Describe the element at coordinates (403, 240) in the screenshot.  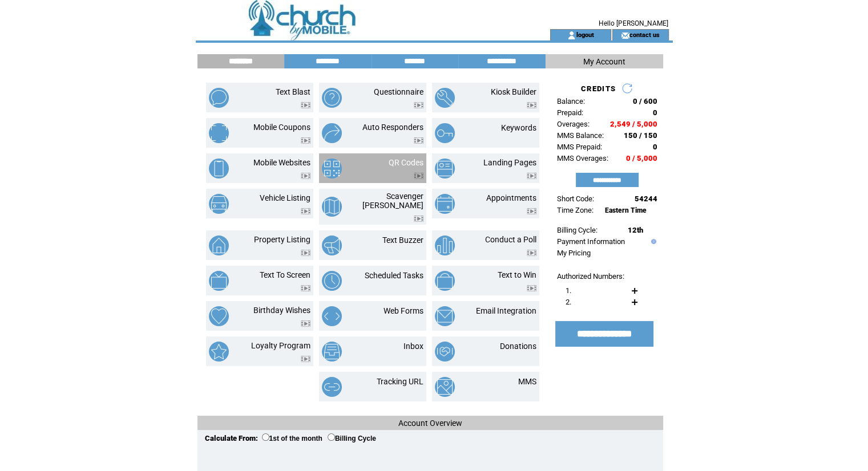
I see `a: Text Buzzer` at that location.